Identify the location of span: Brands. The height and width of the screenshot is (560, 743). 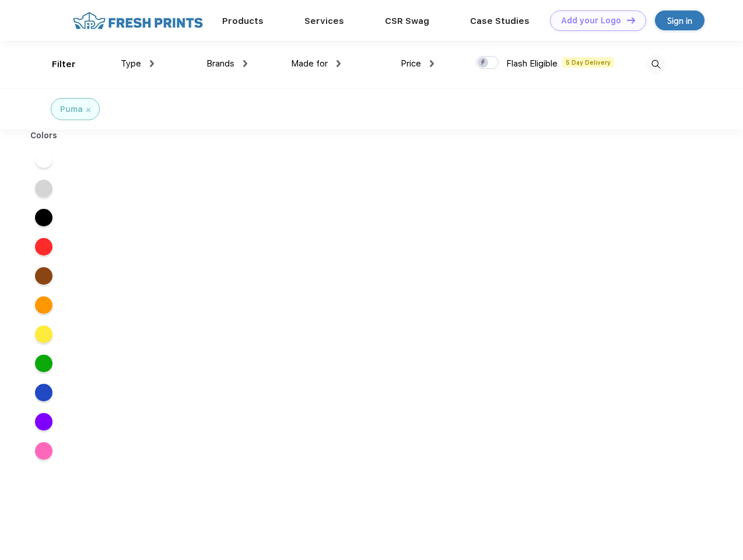
(221, 64).